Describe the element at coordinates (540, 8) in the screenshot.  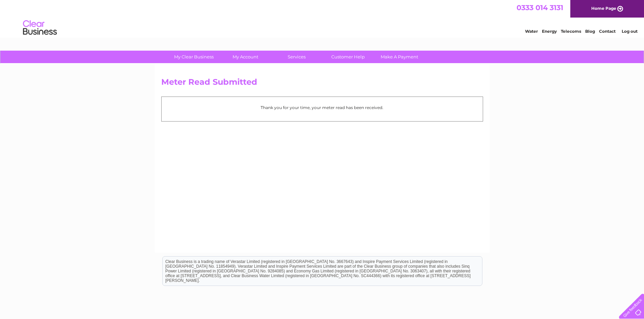
I see `a: 0333 014 3131` at that location.